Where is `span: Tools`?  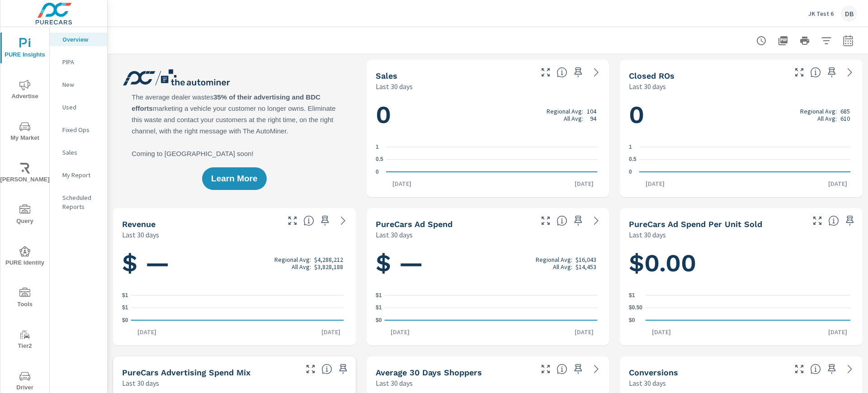 span: Tools is located at coordinates (25, 299).